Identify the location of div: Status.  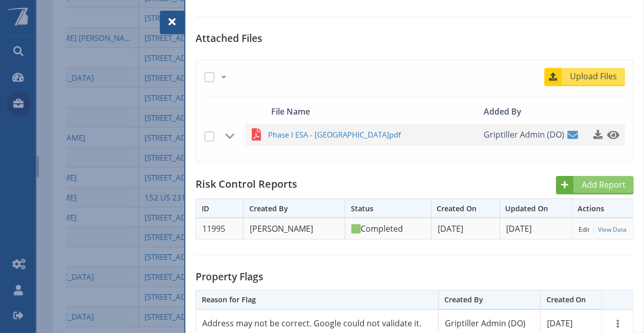
(388, 208).